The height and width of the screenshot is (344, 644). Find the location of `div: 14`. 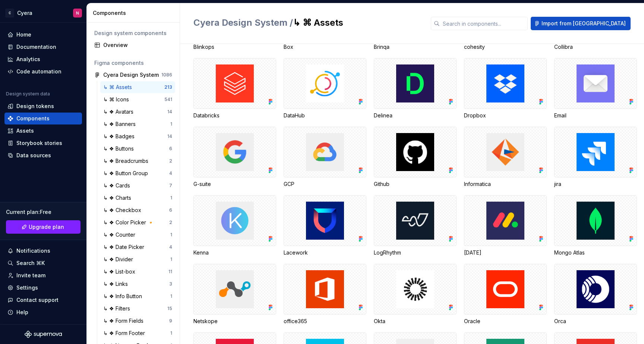

div: 14 is located at coordinates (169, 112).